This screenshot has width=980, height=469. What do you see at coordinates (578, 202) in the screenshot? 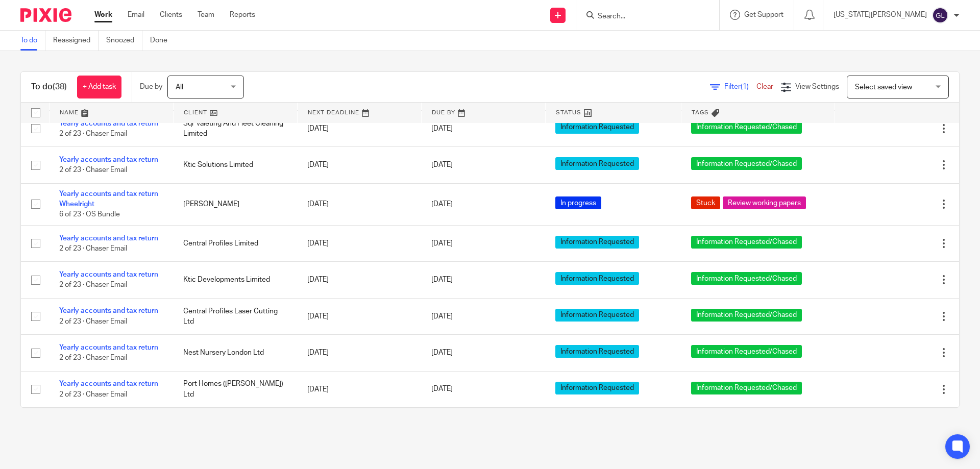
I see `span: In progress` at bounding box center [578, 202].